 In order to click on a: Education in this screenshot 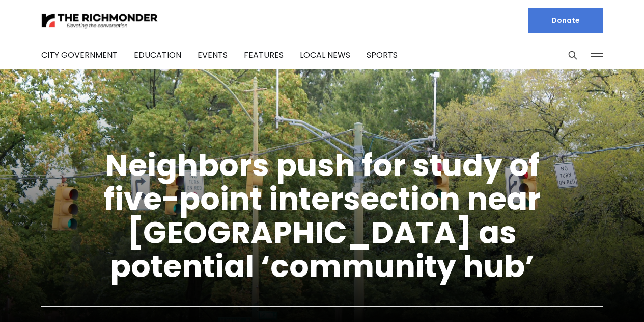, I will do `click(158, 55)`.